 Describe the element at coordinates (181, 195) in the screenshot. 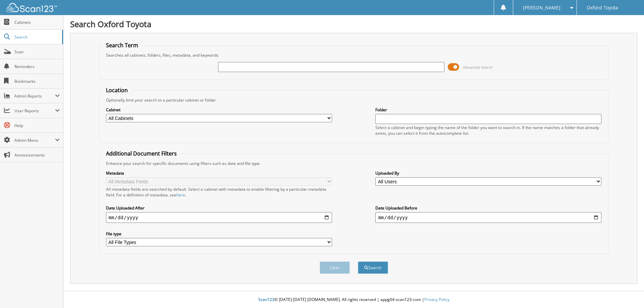

I see `a: here` at that location.